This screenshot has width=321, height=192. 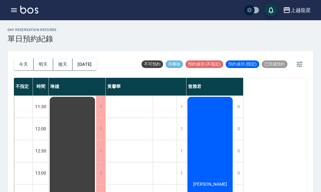 What do you see at coordinates (146, 87) in the screenshot?
I see `div: 黃馨華` at bounding box center [146, 87].